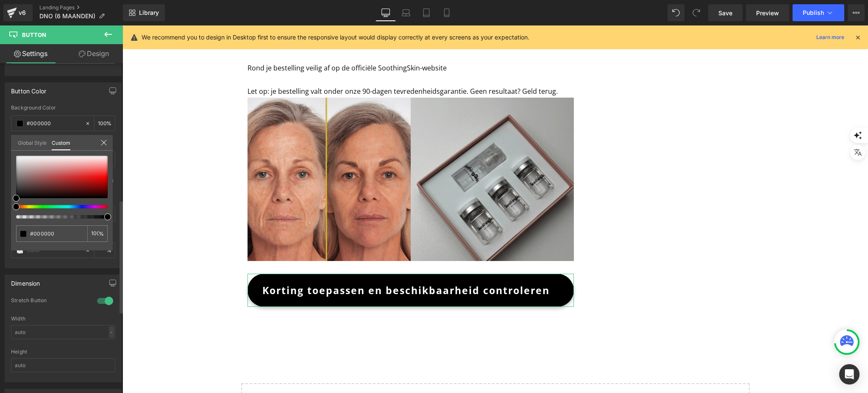 The image size is (868, 393). I want to click on p: We recommend you to design in Desktop first to ensure the responsive layout would display correct..., so click(336, 37).